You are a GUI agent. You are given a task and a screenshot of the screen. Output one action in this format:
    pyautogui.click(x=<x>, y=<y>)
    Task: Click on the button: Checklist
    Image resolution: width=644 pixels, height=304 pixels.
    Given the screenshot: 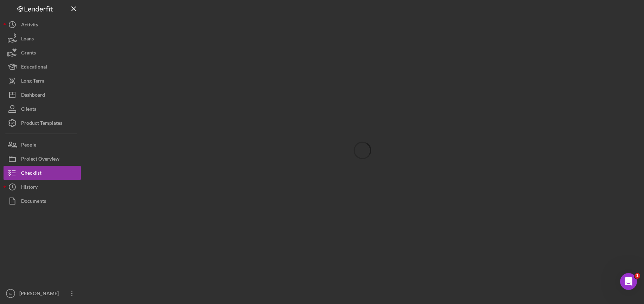 What is the action you would take?
    pyautogui.click(x=42, y=173)
    